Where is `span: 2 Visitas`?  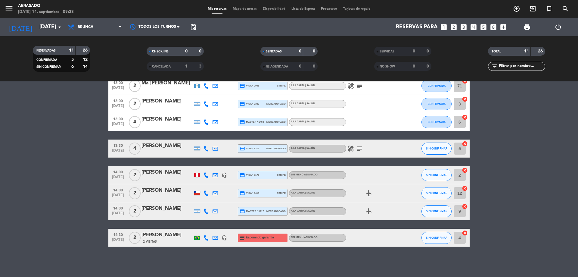
span: 2 Visitas is located at coordinates (150, 241).